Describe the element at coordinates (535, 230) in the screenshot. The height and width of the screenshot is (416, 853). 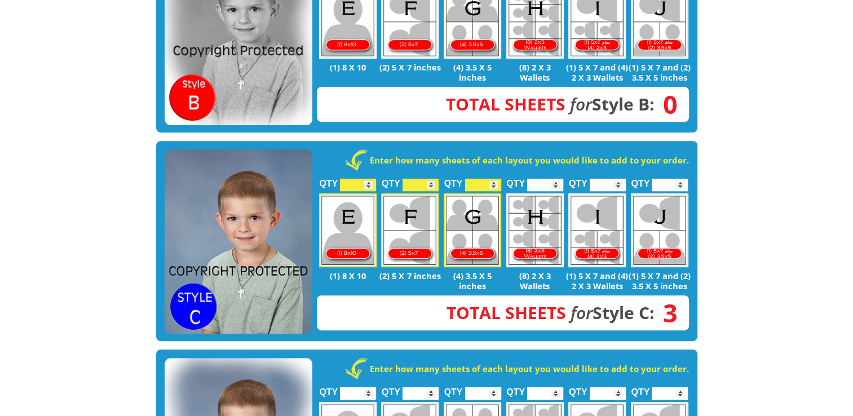
I see `img: H` at that location.